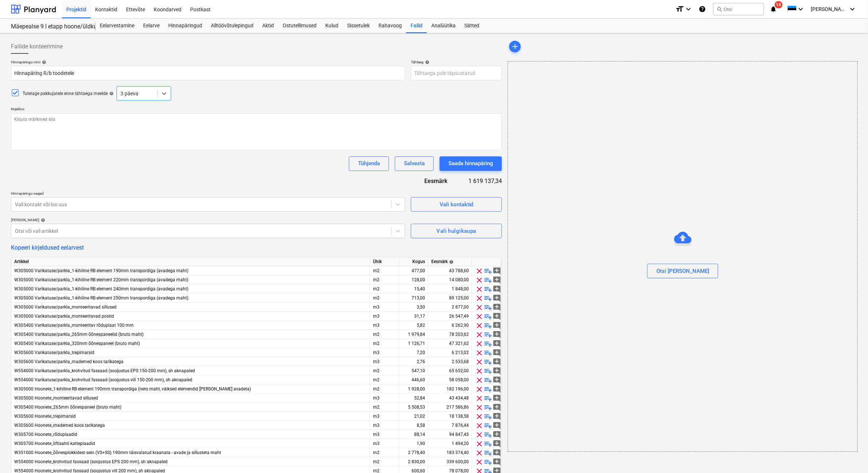 This screenshot has height=473, width=868. Describe the element at coordinates (268, 26) in the screenshot. I see `a: Aktid` at that location.